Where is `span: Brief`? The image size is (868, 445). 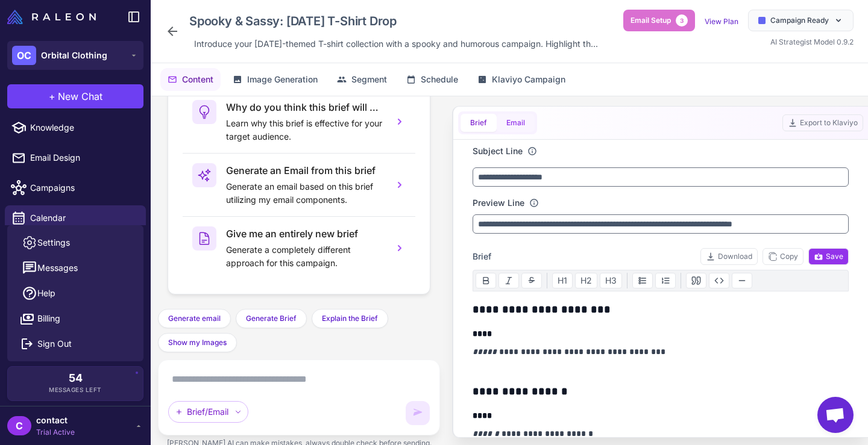
span: Brief is located at coordinates (482, 257).